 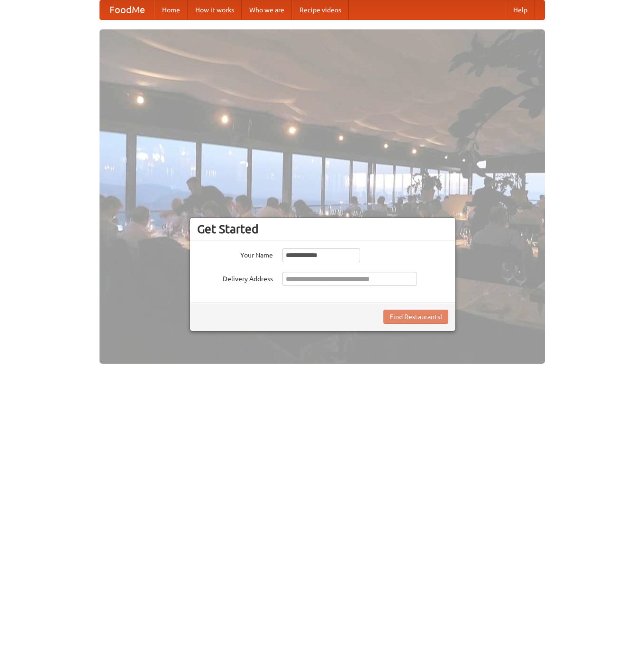 What do you see at coordinates (323, 229) in the screenshot?
I see `h3: Get Started` at bounding box center [323, 229].